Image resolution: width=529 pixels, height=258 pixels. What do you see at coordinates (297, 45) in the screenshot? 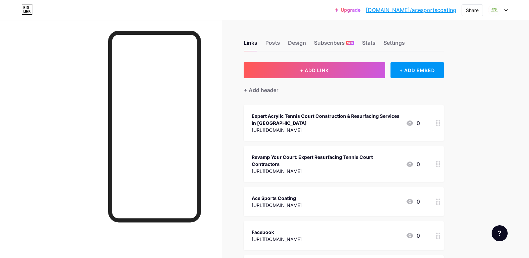
I see `div: Design` at bounding box center [297, 45].